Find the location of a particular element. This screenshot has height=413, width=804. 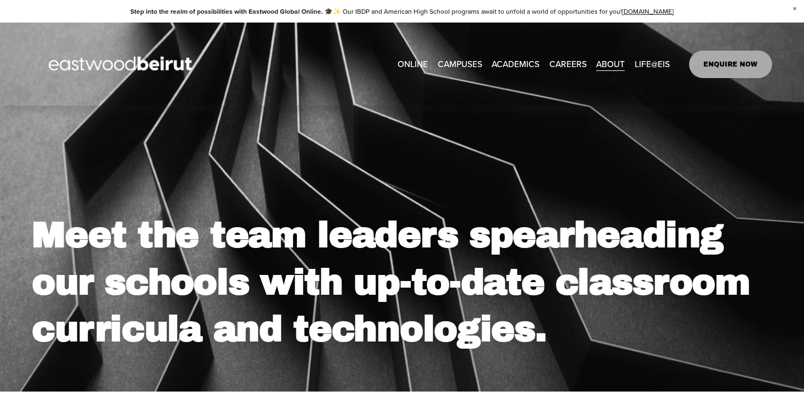

span: LIFE@EIS is located at coordinates (652, 64).